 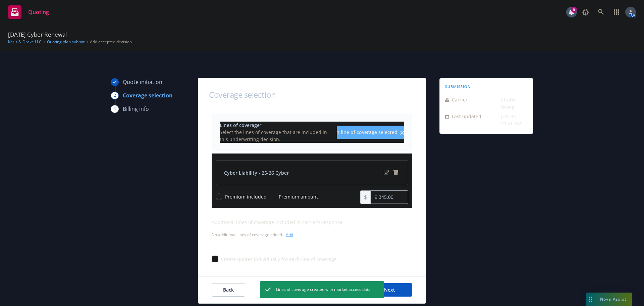 What do you see at coordinates (143, 82) in the screenshot?
I see `div: Quote initiation` at bounding box center [143, 82].